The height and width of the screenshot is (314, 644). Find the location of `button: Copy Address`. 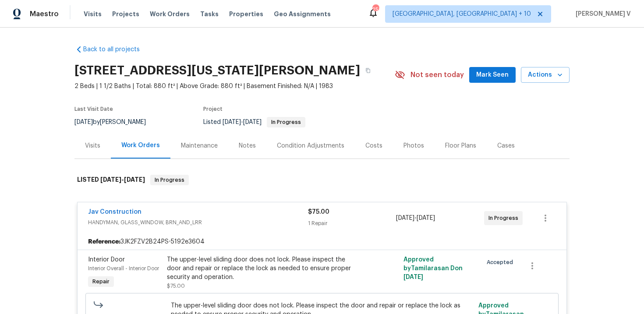

button: Copy Address is located at coordinates (368, 70).